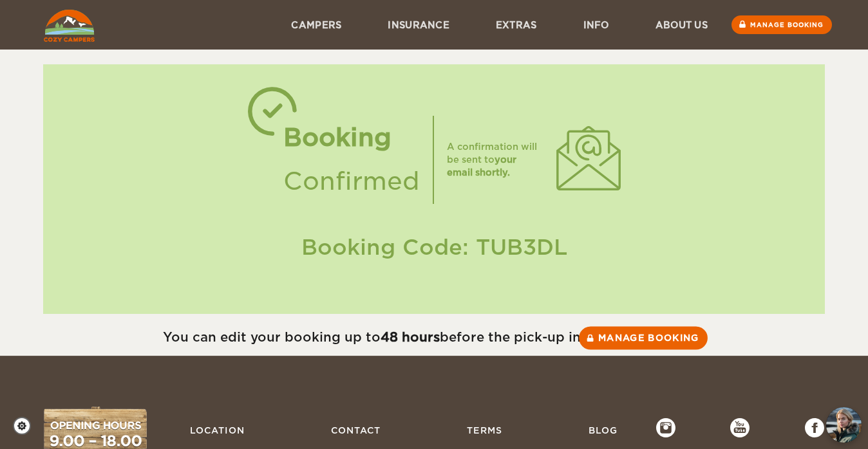  Describe the element at coordinates (352, 138) in the screenshot. I see `div: Booking` at that location.